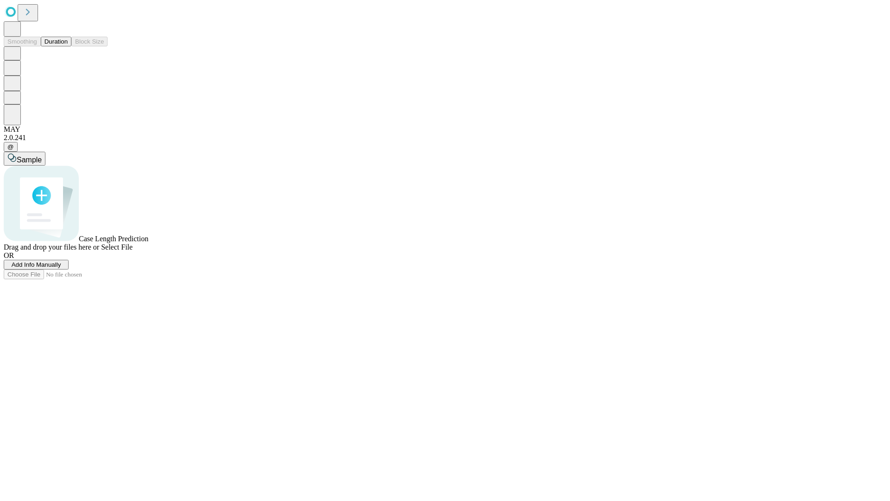  I want to click on button: Duration, so click(56, 41).